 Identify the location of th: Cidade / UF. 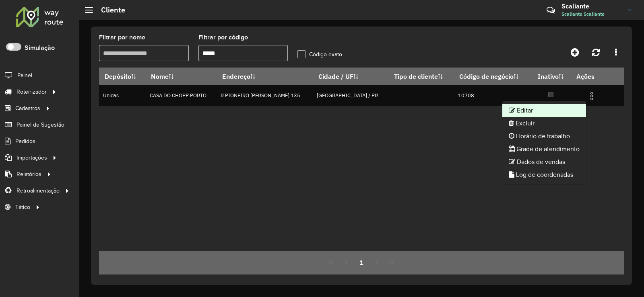
(350, 76).